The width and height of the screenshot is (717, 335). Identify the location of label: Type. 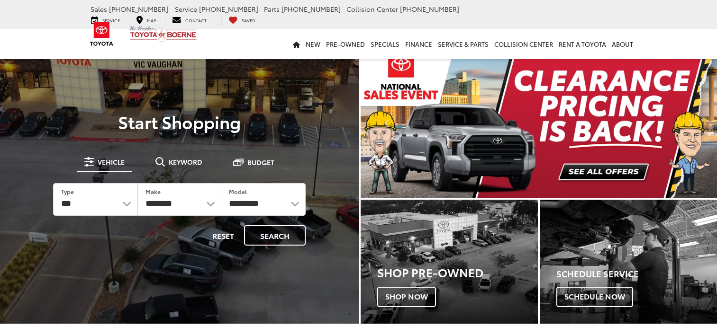
(67, 191).